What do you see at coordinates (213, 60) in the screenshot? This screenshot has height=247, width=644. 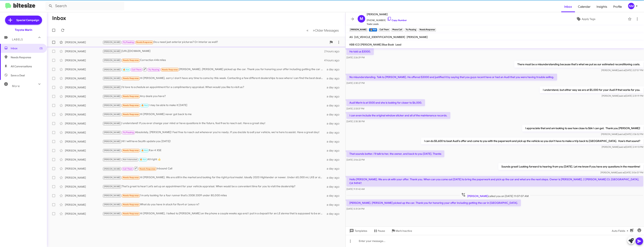 I see `div: Correction 44k miles` at bounding box center [213, 60].